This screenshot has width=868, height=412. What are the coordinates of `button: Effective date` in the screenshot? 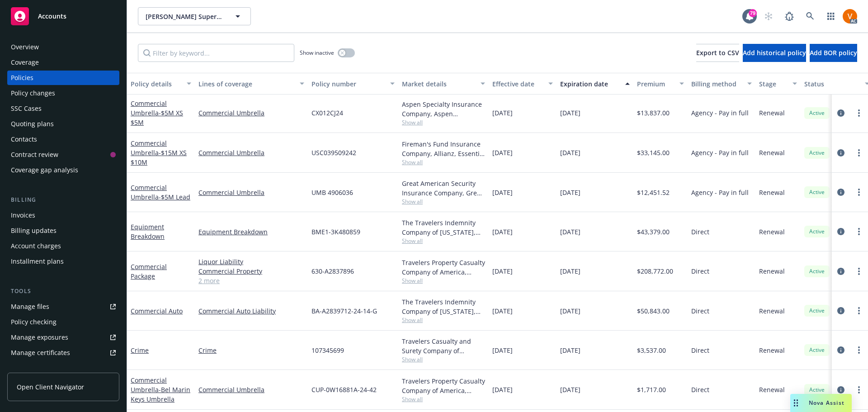 It's located at (522, 84).